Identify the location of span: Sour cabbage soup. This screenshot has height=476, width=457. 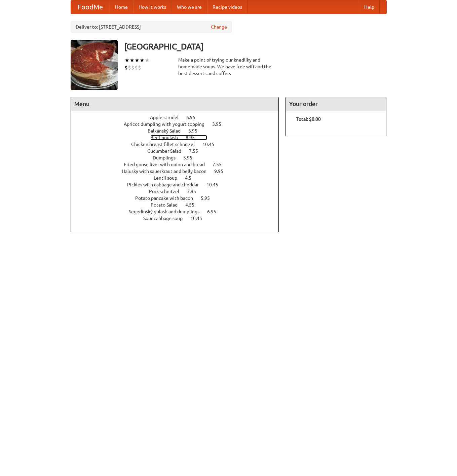
(166, 219).